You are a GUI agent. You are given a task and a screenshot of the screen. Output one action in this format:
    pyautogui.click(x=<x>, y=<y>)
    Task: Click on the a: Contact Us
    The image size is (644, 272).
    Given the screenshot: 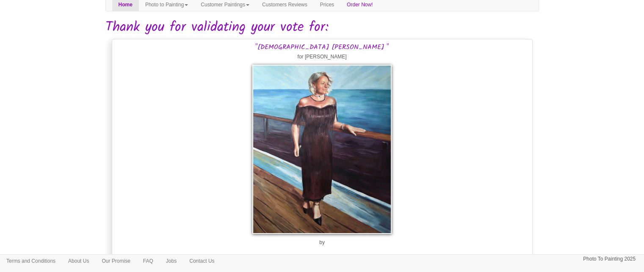 What is the action you would take?
    pyautogui.click(x=201, y=261)
    